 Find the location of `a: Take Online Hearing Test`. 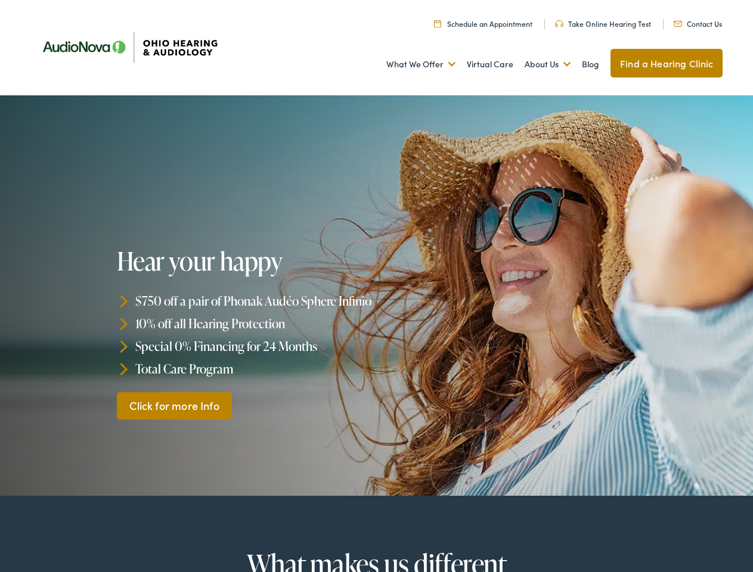

a: Take Online Hearing Test is located at coordinates (603, 23).